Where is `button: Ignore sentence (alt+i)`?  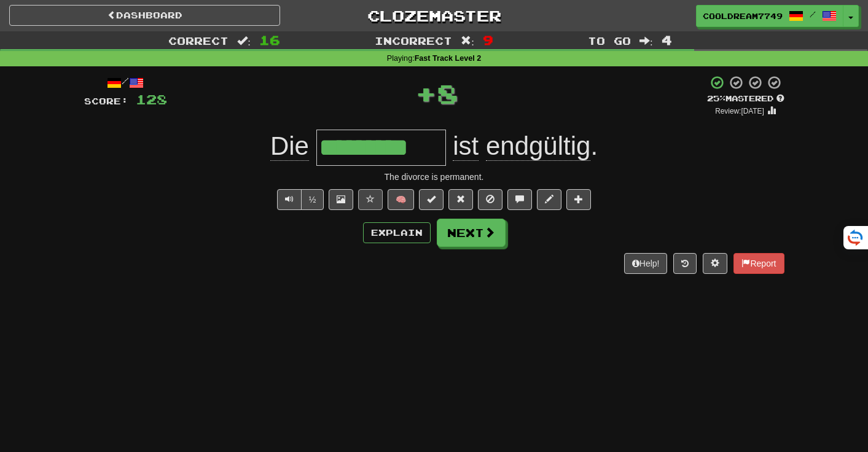 button: Ignore sentence (alt+i) is located at coordinates (490, 199).